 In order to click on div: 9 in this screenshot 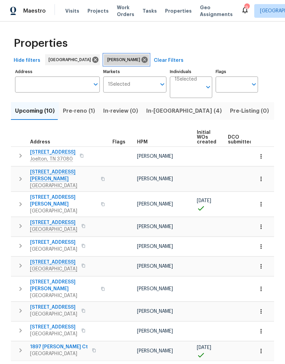, I will do `click(246, 8)`.